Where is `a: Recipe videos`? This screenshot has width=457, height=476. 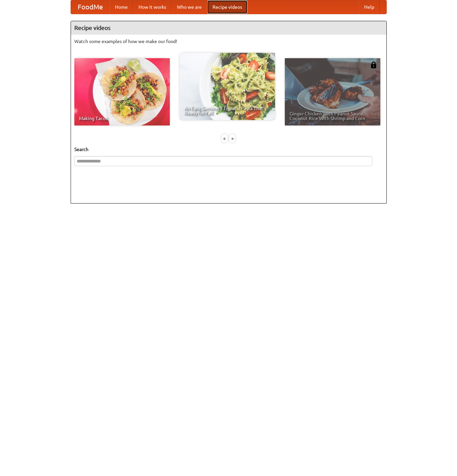
a: Recipe videos is located at coordinates (227, 7).